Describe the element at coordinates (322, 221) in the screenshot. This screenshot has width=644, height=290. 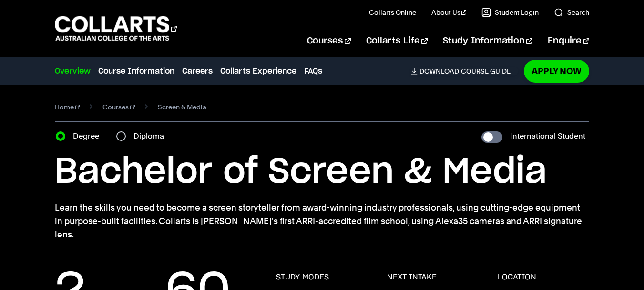
I see `p: Learn the skills you need to become a screen storyteller from award-winning industry professional...` at that location.